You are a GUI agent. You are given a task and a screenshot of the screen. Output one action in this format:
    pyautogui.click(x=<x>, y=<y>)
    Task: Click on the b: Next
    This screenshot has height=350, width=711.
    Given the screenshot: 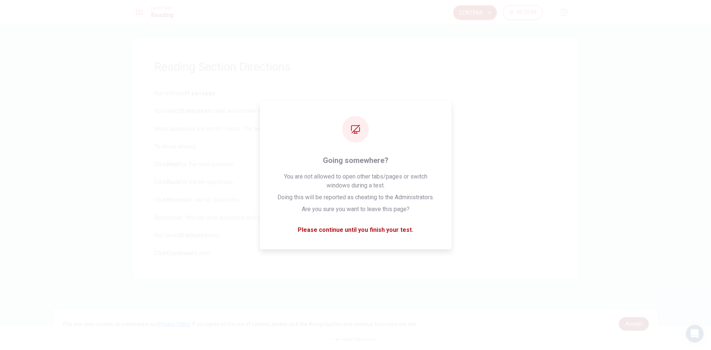 What is the action you would take?
    pyautogui.click(x=173, y=164)
    